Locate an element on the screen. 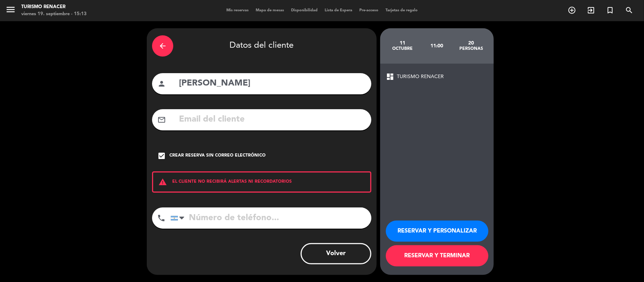 Image resolution: width=644 pixels, height=282 pixels. span: Mis reservas is located at coordinates (237, 10).